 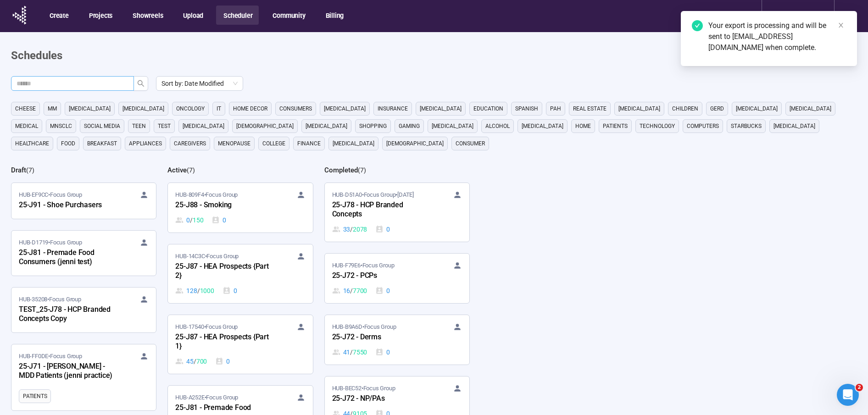 I want to click on a: HUB-14C3C•Focus Group25-J87 - HEA Prospects {Part 2}128 / 10000, so click(x=240, y=274).